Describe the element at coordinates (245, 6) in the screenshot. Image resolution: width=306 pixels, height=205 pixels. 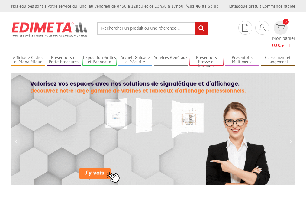
I see `a: Catalogue gratuit` at that location.